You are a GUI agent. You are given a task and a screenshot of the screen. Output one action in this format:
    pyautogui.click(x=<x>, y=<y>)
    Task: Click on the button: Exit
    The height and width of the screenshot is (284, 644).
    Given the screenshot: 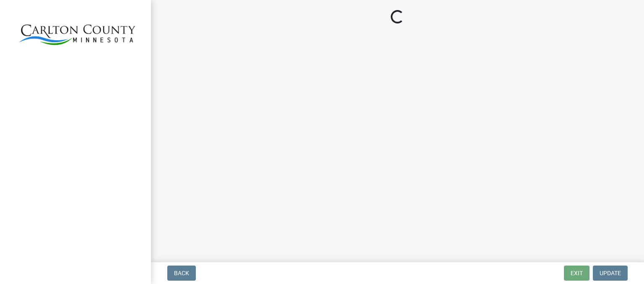 What is the action you would take?
    pyautogui.click(x=576, y=273)
    